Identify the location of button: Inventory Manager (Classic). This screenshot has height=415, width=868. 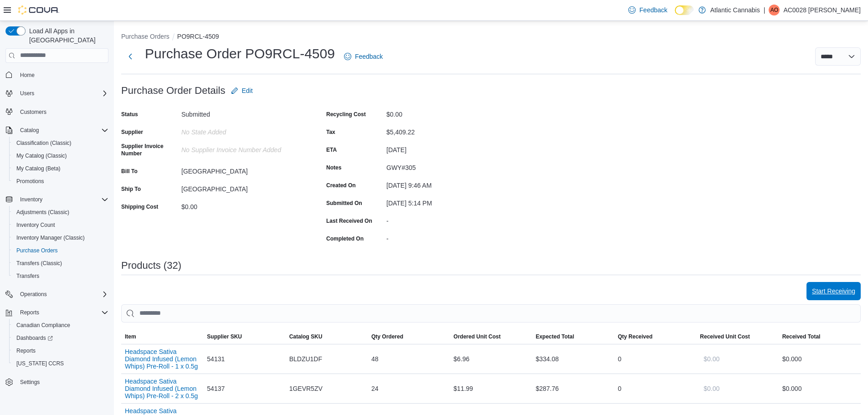
(61, 238).